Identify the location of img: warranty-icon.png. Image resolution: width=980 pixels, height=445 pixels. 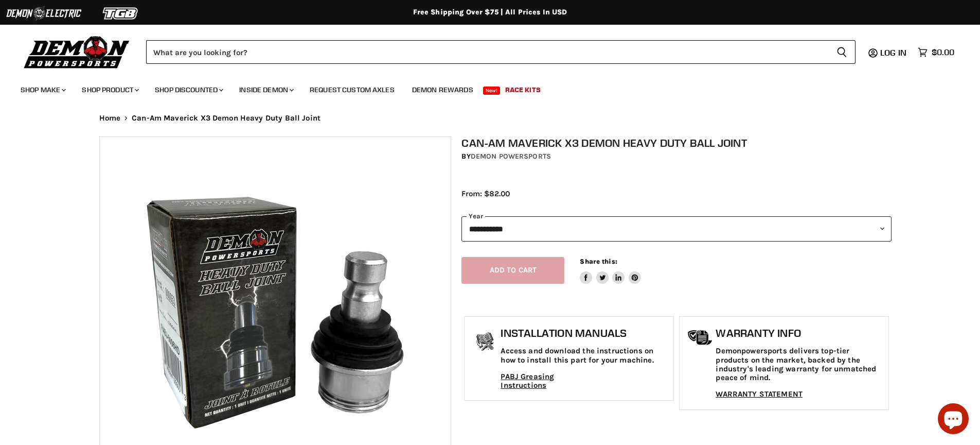
(700, 337).